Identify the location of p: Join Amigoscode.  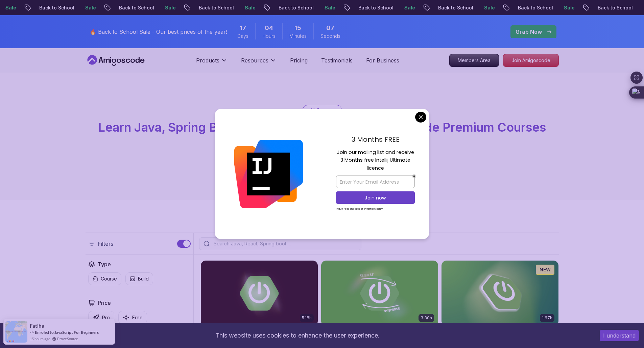
(530, 61).